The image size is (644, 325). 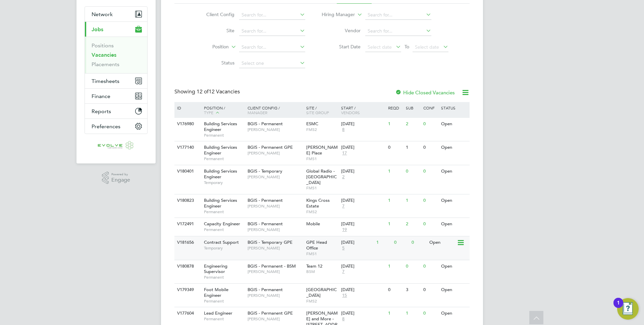 What do you see at coordinates (102, 14) in the screenshot?
I see `span: Network` at bounding box center [102, 14].